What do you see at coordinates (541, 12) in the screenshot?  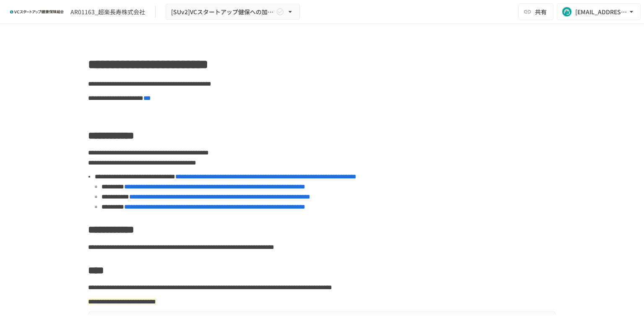 I see `span: 共有` at bounding box center [541, 12].